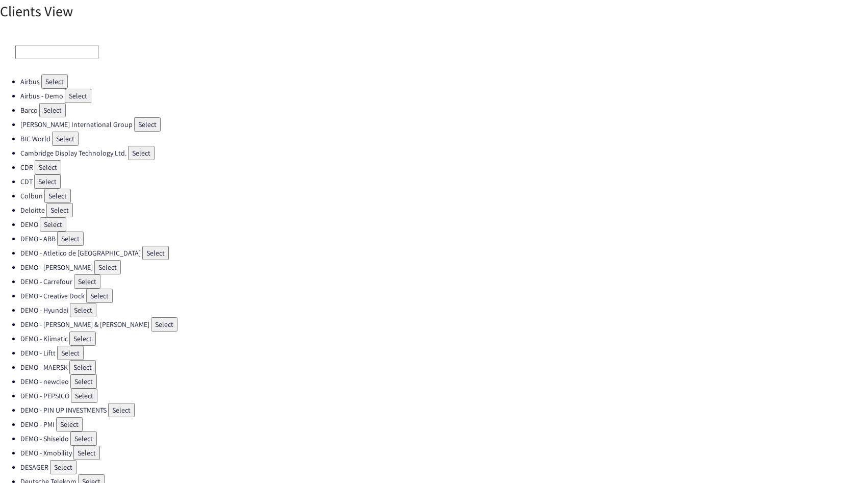 The image size is (868, 483). Describe the element at coordinates (444, 239) in the screenshot. I see `li: DEMO - ABB` at that location.